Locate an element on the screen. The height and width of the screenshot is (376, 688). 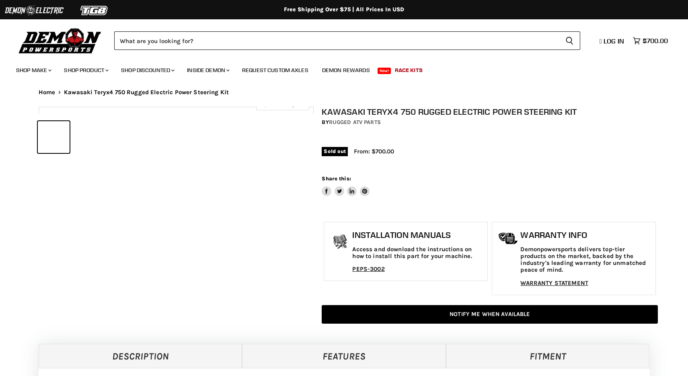
h1: Warranty Info is located at coordinates (586, 235).